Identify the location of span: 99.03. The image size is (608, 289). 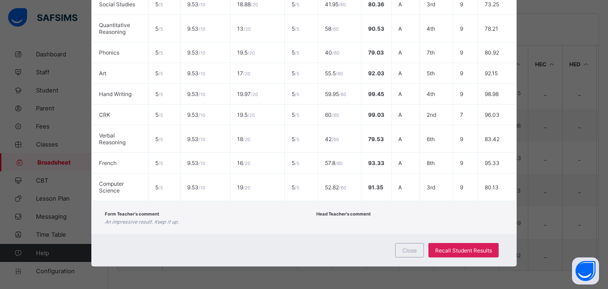
(376, 114).